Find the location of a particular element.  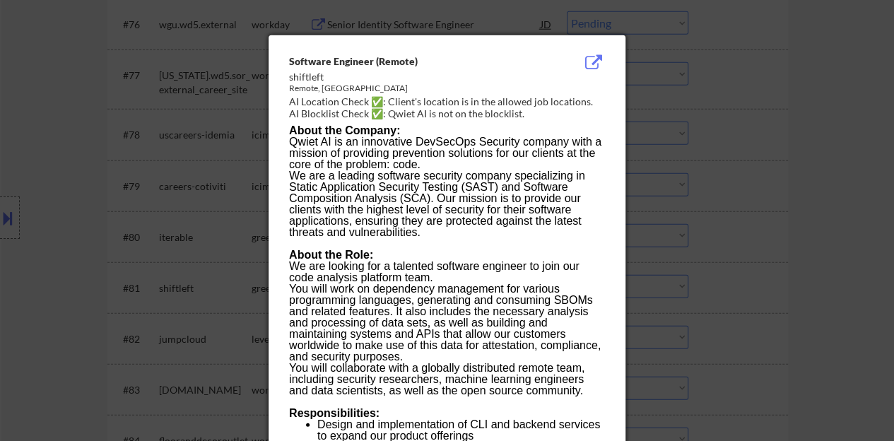

div: shiftleft is located at coordinates (411, 77).